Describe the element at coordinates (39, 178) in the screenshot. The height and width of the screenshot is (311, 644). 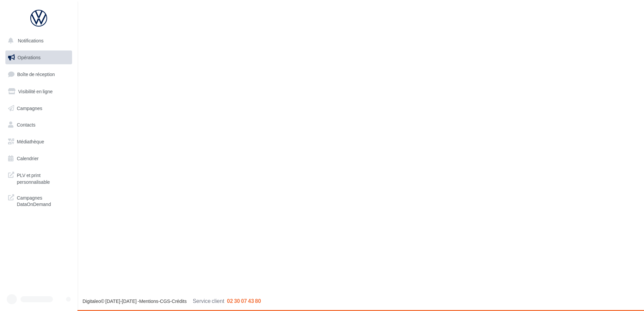
I see `a: PLV et print personnalisable` at that location.